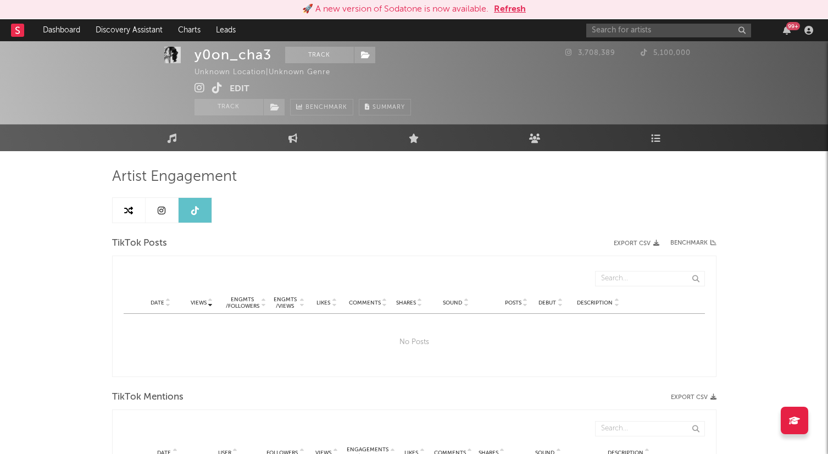 The image size is (828, 454). Describe the element at coordinates (233, 55) in the screenshot. I see `div: y0on_cha3` at that location.